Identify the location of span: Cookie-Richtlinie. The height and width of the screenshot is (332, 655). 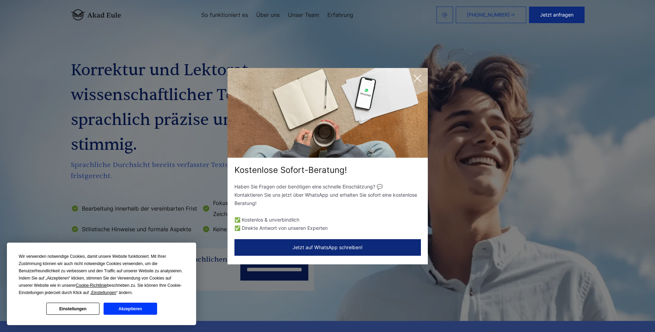
(91, 285).